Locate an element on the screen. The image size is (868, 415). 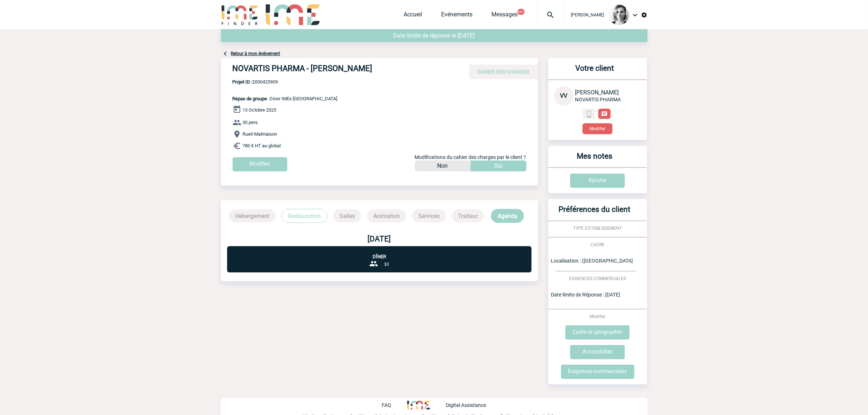
a: Retour à mon événement is located at coordinates (256, 54).